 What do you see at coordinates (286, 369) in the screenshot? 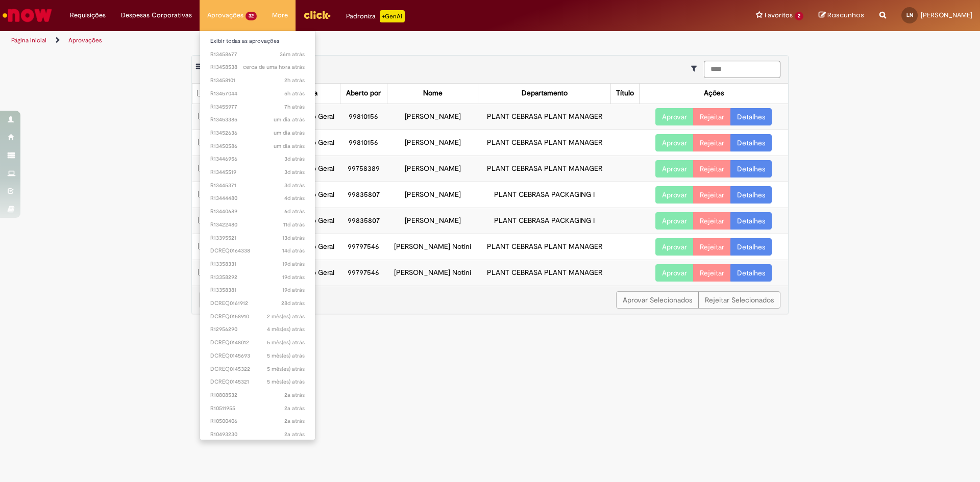
I see `time: 30/03/2025 15:40:13` at bounding box center [286, 369].